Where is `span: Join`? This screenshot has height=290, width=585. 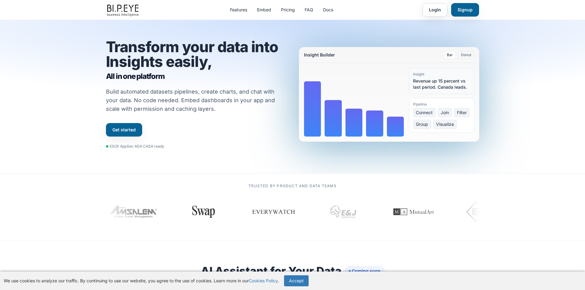 span: Join is located at coordinates (445, 113).